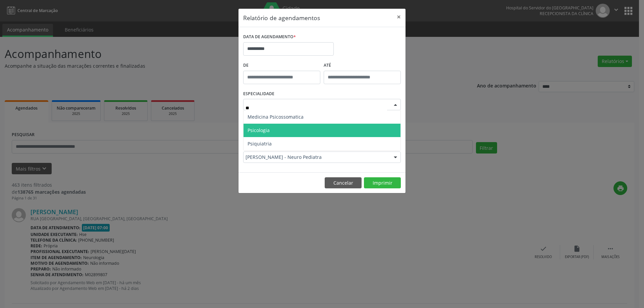 The width and height of the screenshot is (644, 308). I want to click on span: Psicologia, so click(259, 130).